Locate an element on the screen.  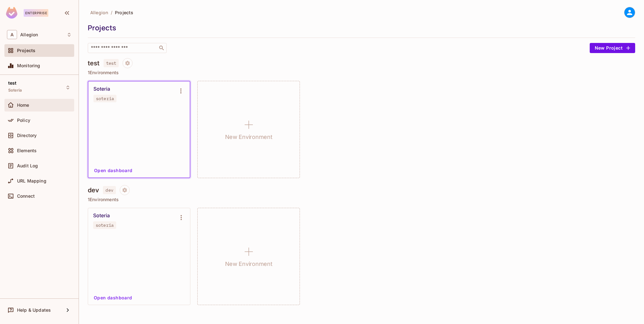
span: Policy is located at coordinates (24, 120).